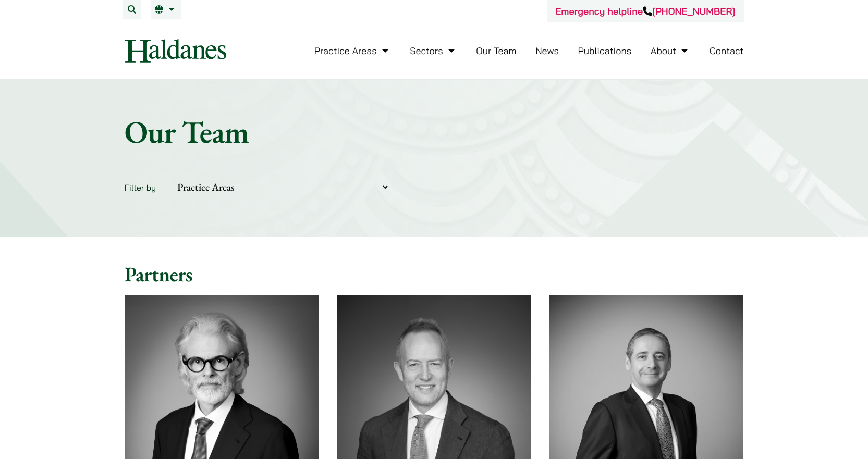 Image resolution: width=868 pixels, height=459 pixels. What do you see at coordinates (496, 51) in the screenshot?
I see `a: Our Team` at bounding box center [496, 51].